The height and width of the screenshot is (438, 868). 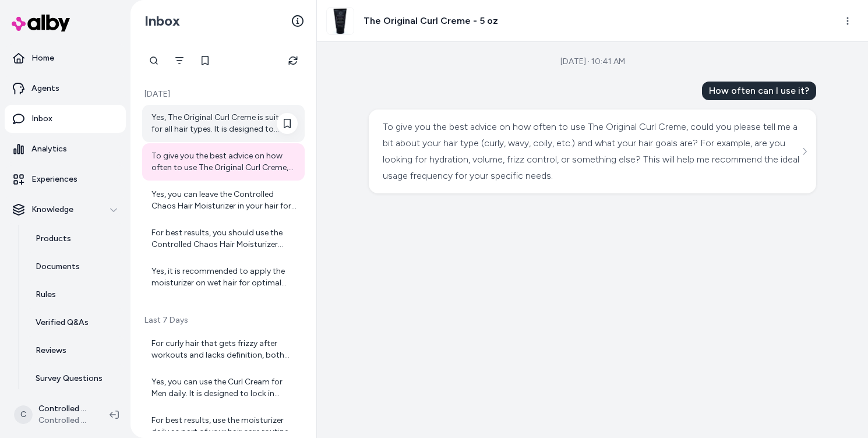 What do you see at coordinates (45, 295) in the screenshot?
I see `p: Rules` at bounding box center [45, 295].